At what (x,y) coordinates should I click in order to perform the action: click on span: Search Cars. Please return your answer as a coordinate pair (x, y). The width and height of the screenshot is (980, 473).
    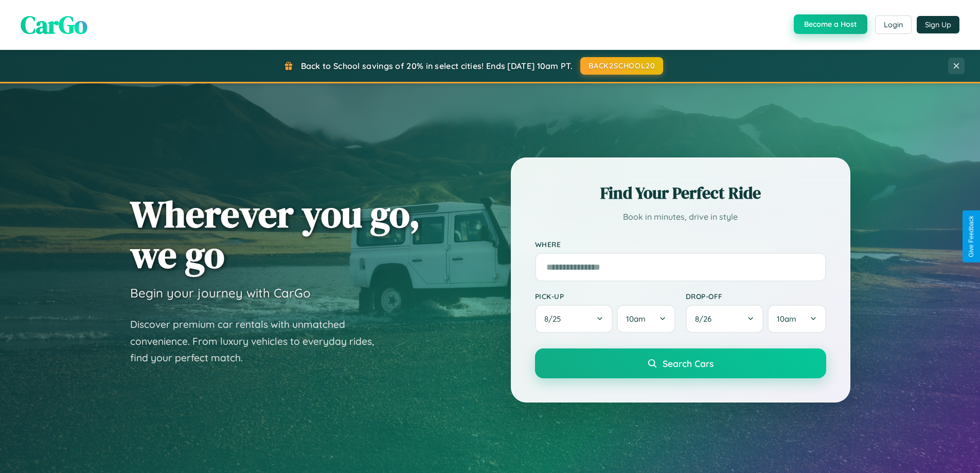
    Looking at the image, I should click on (688, 363).